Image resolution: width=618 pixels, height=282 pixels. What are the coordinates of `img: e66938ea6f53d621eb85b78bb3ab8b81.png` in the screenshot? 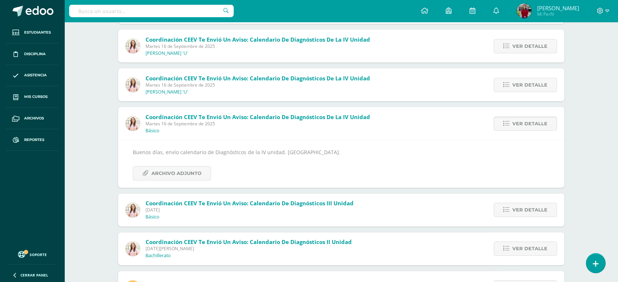 It's located at (524, 11).